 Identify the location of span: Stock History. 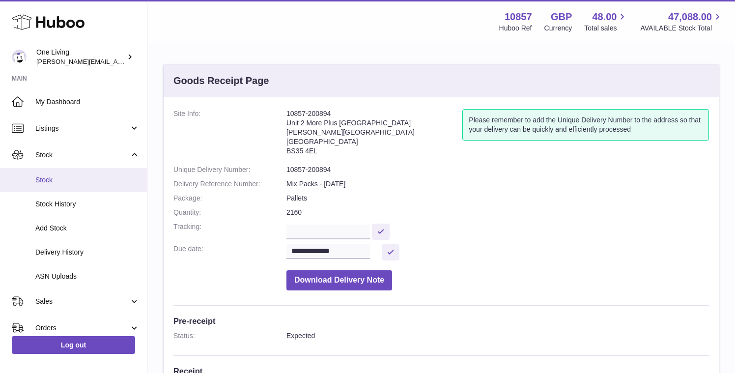
(88, 204).